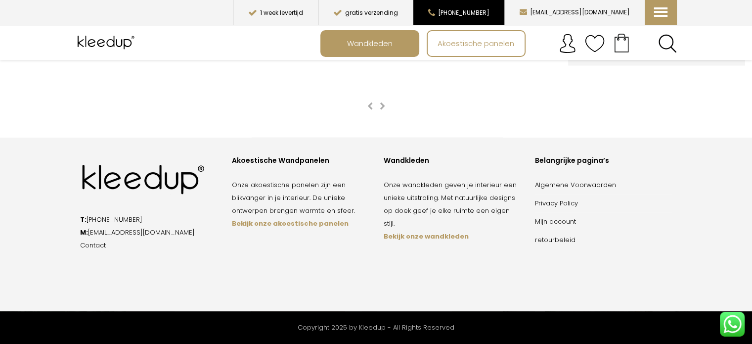 The width and height of the screenshot is (752, 344). What do you see at coordinates (622, 43) in the screenshot?
I see `a: Your cart` at bounding box center [622, 43].